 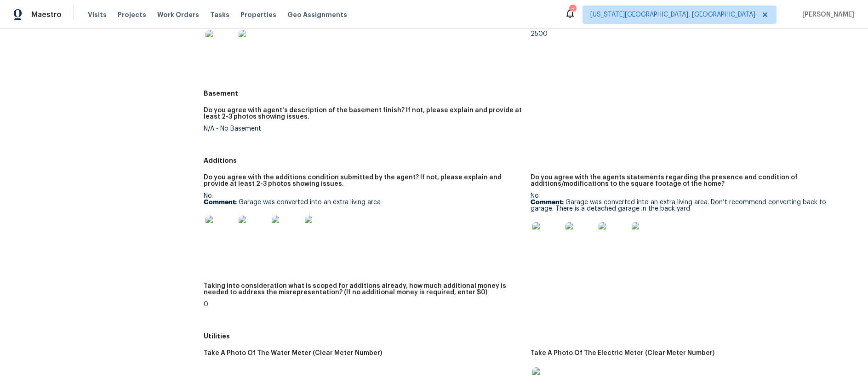 What do you see at coordinates (258, 15) in the screenshot?
I see `span: Properties` at bounding box center [258, 15].